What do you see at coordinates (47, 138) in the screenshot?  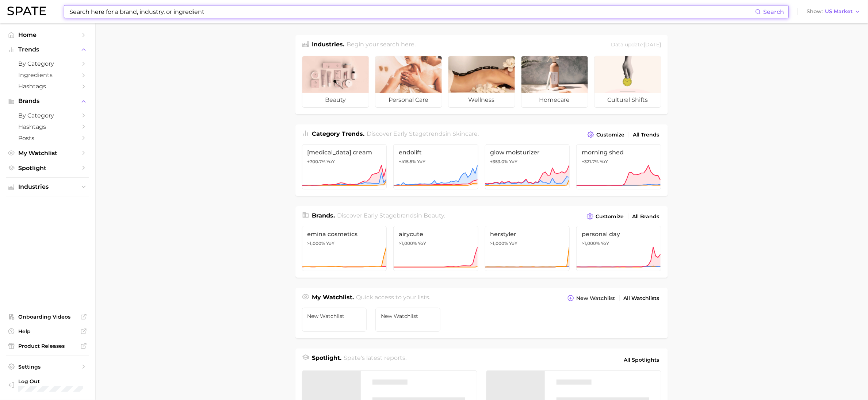 I see `span: Posts` at bounding box center [47, 138].